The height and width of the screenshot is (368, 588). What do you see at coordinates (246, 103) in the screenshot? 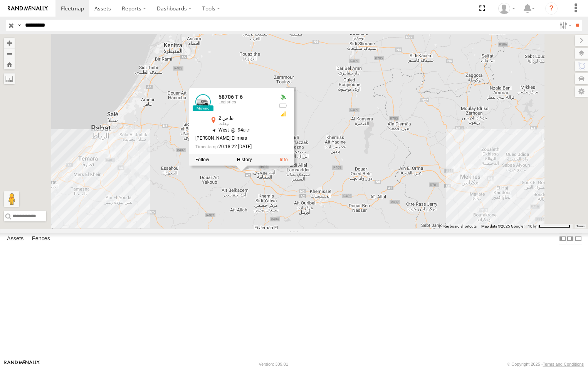
I see `div: Logistics` at bounding box center [246, 103].